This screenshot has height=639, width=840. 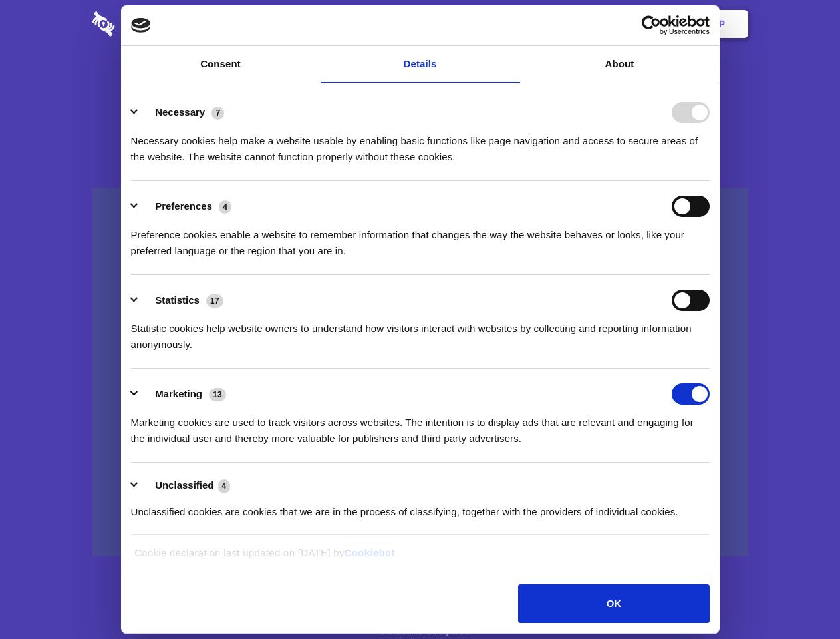 I want to click on label: Marketing, so click(x=178, y=393).